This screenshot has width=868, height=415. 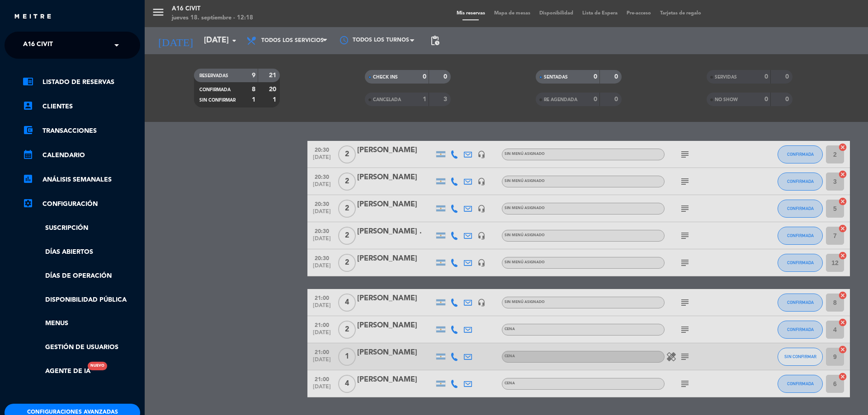 What do you see at coordinates (81, 180) in the screenshot?
I see `a: assessmentANÁLISIS SEMANALES` at bounding box center [81, 180].